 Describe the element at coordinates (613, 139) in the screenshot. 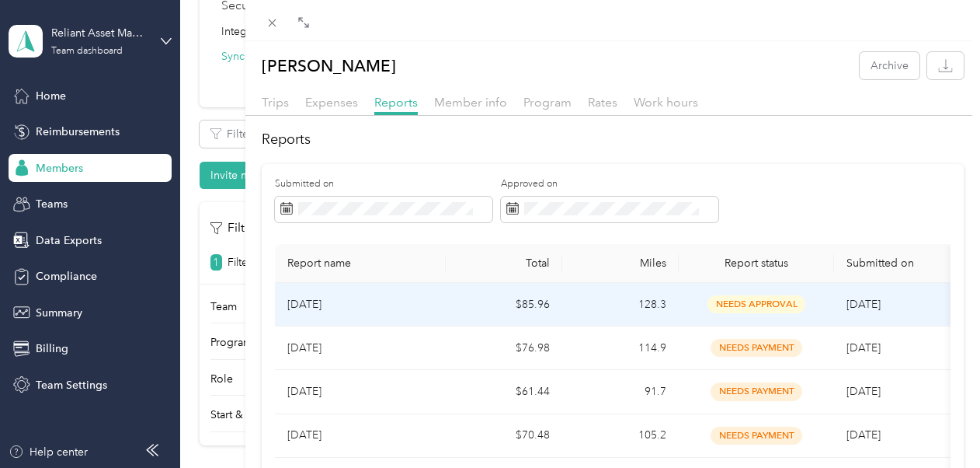

I see `h2: Reports` at that location.